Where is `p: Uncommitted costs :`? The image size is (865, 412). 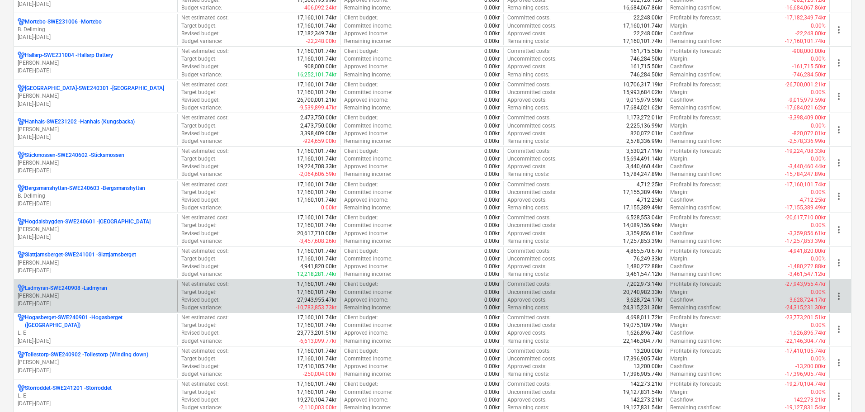 p: Uncommitted costs : is located at coordinates (532, 225).